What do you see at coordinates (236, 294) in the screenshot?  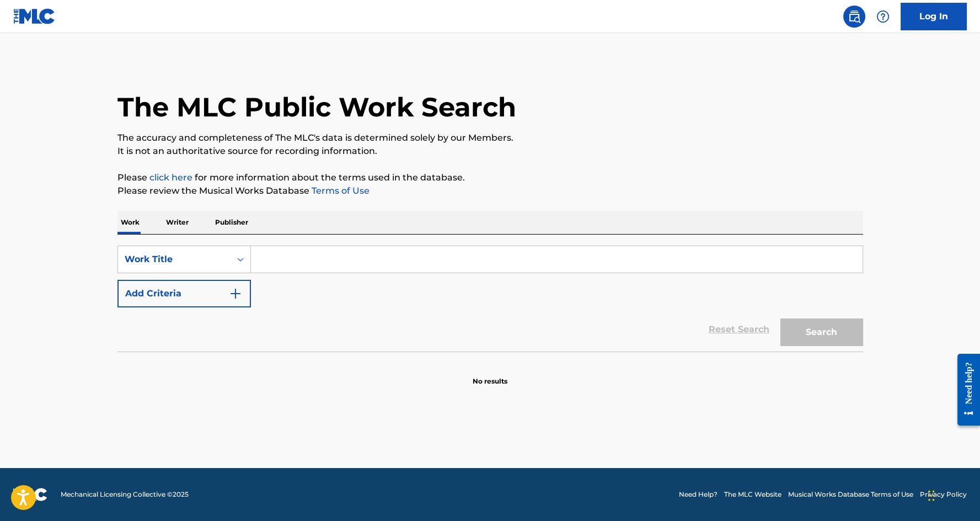 I see `img: 9d2ae6d4665cec9f34b9.svg` at bounding box center [236, 294].